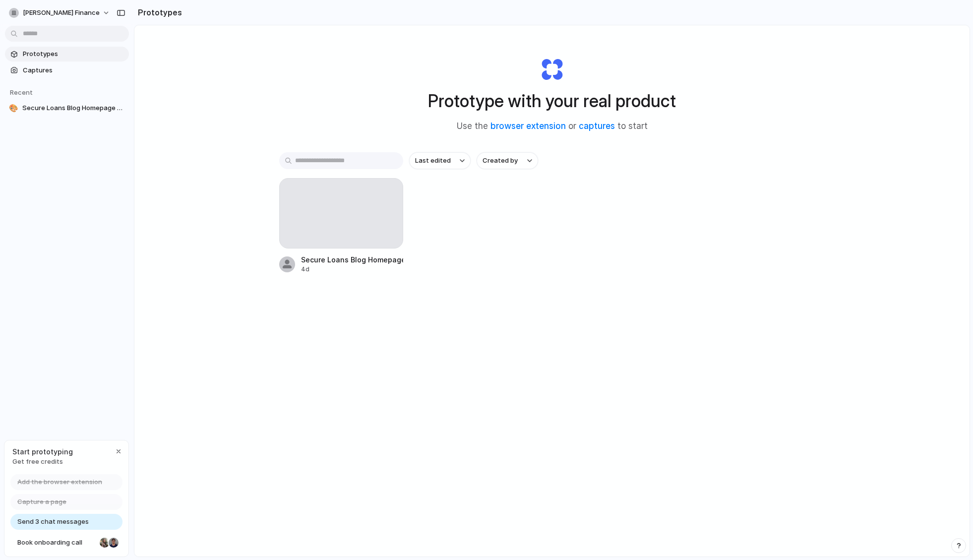 The width and height of the screenshot is (973, 560). What do you see at coordinates (74, 108) in the screenshot?
I see `span: Secure Loans Blog Homepage Design` at bounding box center [74, 108].